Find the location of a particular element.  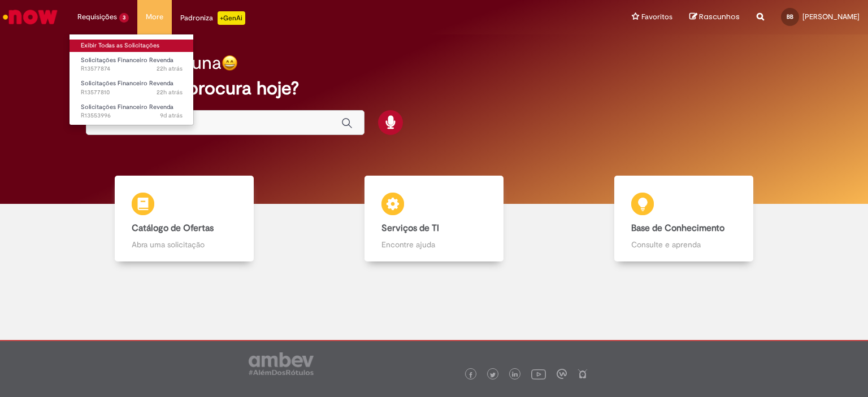

img: happy-face.png is located at coordinates (230, 63).